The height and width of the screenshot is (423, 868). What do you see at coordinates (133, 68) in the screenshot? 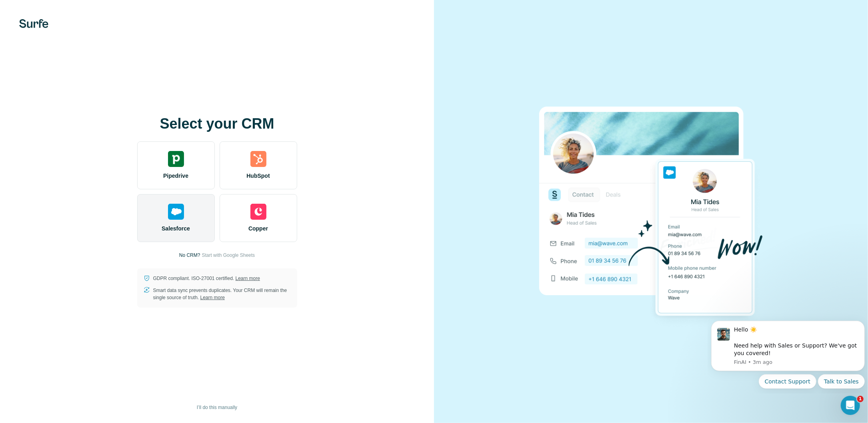
I see `button: Quick reply: Talk to Sales` at bounding box center [133, 68].